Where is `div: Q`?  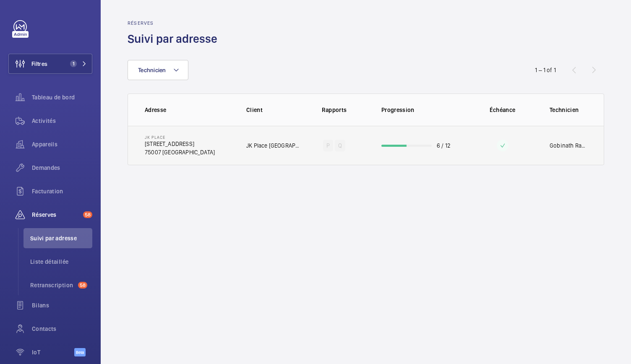 div: Q is located at coordinates (340, 146).